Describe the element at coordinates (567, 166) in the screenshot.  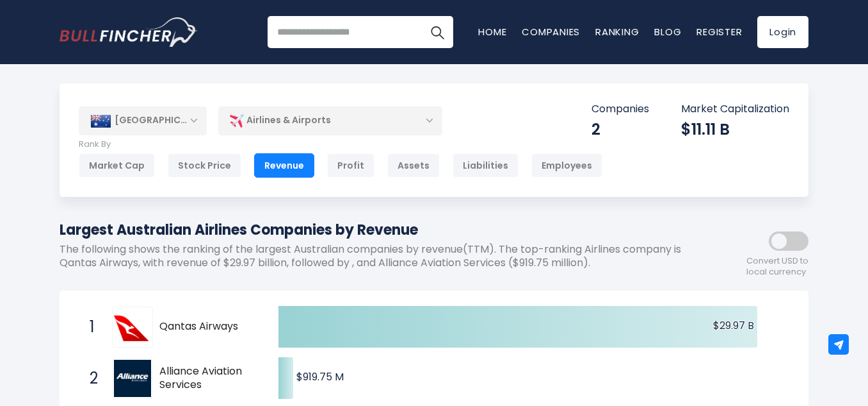
I see `div: Employees` at that location.